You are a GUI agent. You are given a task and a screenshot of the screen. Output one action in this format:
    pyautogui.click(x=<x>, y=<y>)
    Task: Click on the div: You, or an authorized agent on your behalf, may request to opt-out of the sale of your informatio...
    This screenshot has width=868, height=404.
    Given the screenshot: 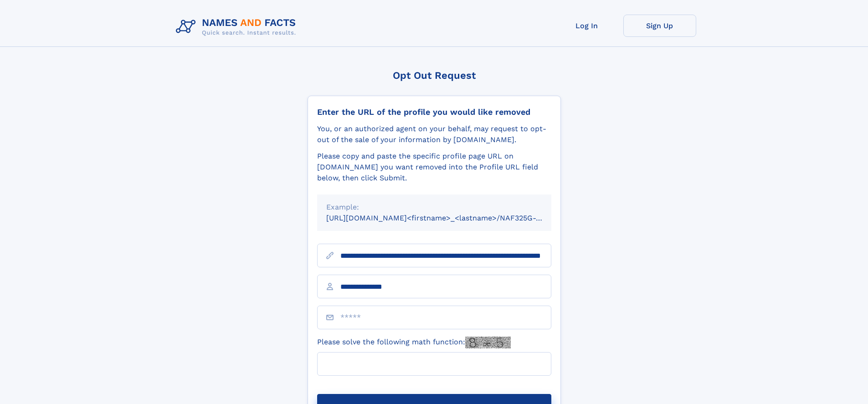 What is the action you would take?
    pyautogui.click(x=434, y=134)
    